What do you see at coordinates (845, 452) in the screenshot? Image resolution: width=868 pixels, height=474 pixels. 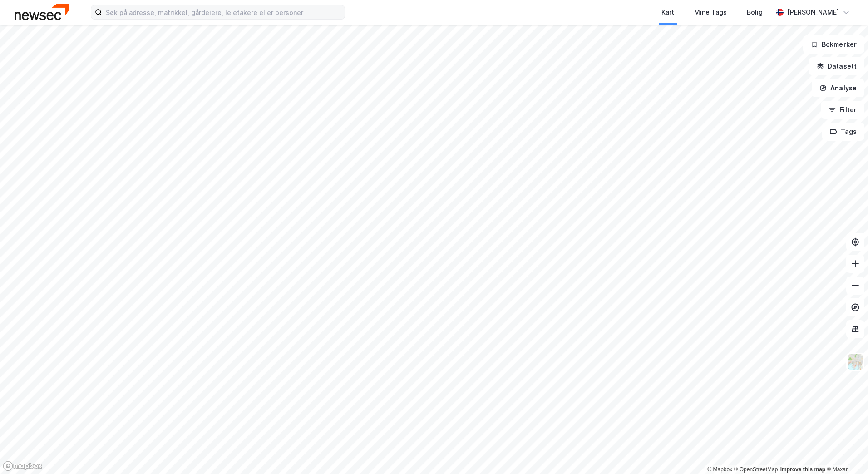 I see `div: Kontrollprogram for chat` at bounding box center [845, 452].